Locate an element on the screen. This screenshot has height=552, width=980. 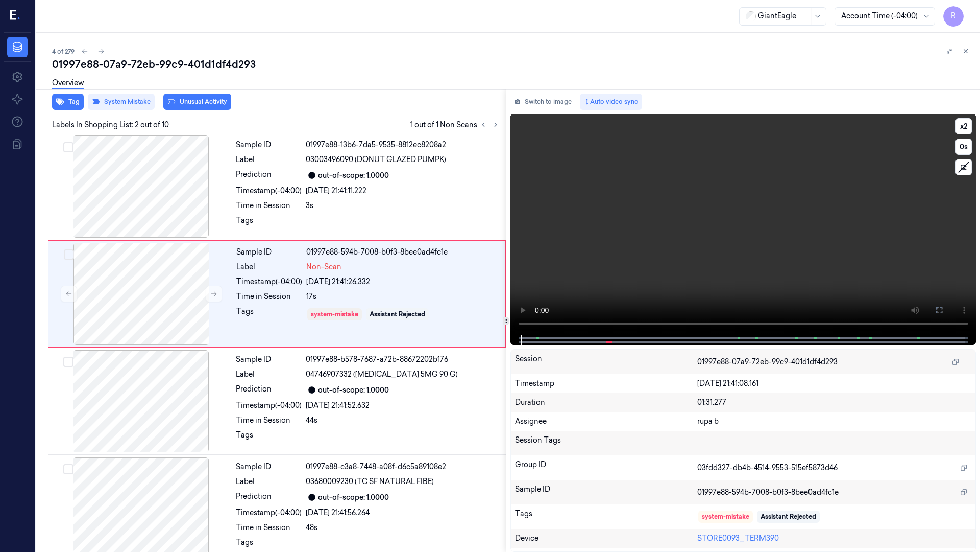
div: Duration is located at coordinates (606, 402).